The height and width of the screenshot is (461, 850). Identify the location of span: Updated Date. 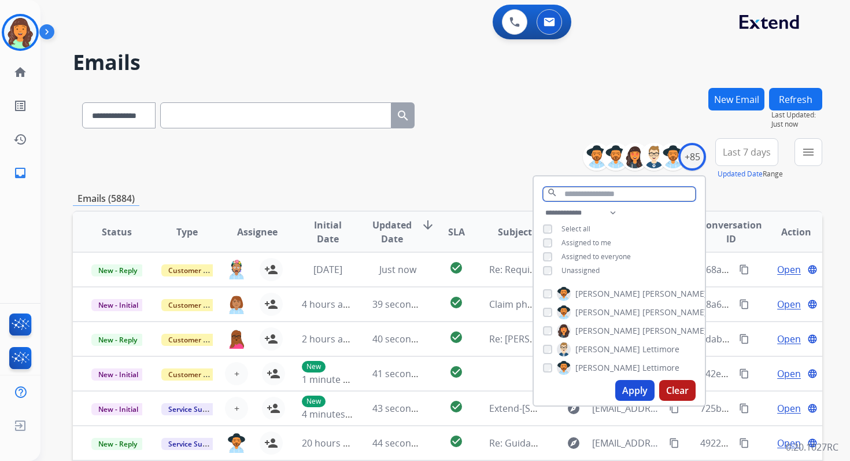
(392, 232).